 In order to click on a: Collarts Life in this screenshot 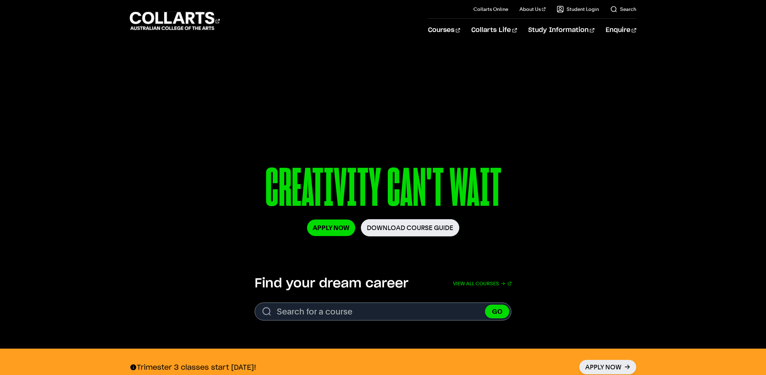, I will do `click(494, 30)`.